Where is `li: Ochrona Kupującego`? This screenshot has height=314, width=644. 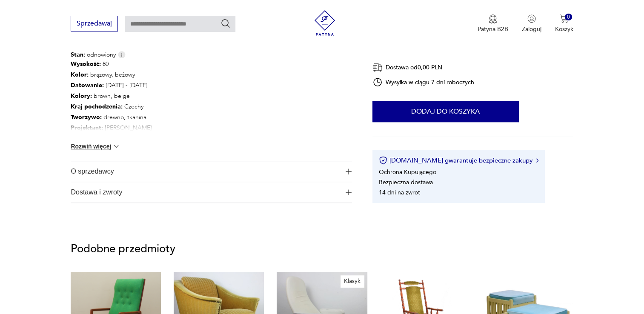 li: Ochrona Kupującego is located at coordinates (407, 172).